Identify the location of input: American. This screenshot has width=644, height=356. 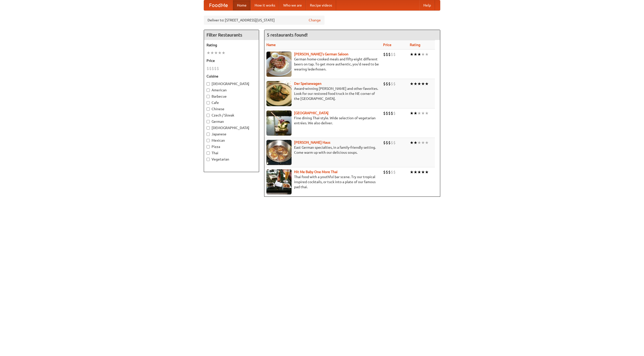
(208, 90).